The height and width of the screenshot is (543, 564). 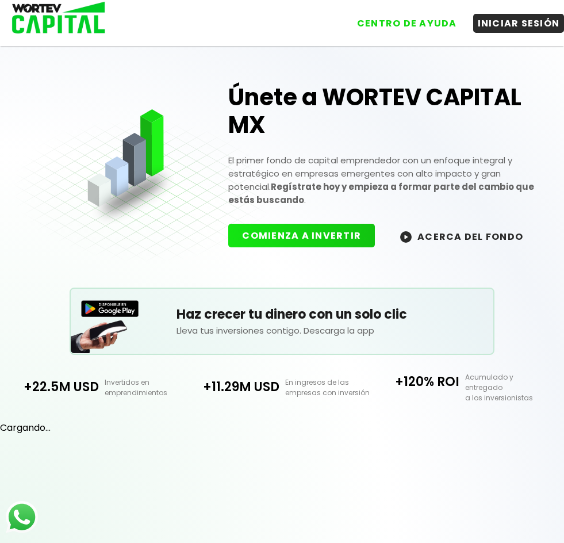 What do you see at coordinates (110, 308) in the screenshot?
I see `img: Disponible en Google Play` at bounding box center [110, 308].